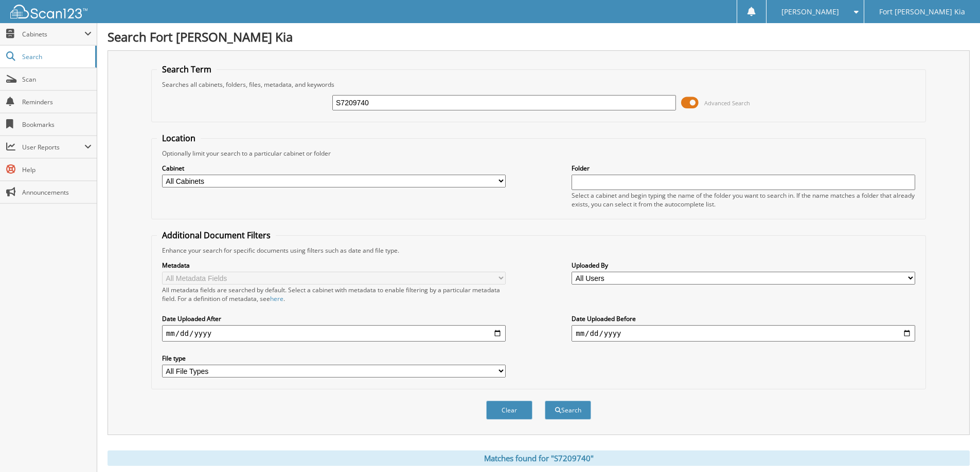 The image size is (980, 472). I want to click on div: Optionally limit your search to a particular cabinet or folder, so click(538, 153).